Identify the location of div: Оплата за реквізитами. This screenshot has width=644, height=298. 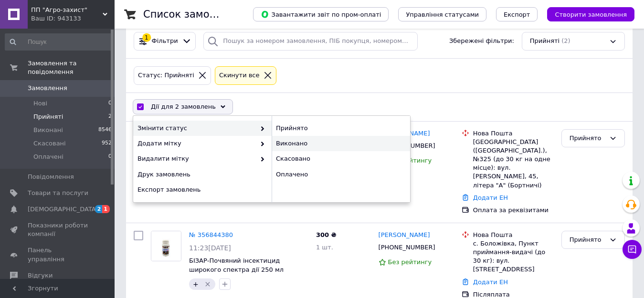
(514, 210).